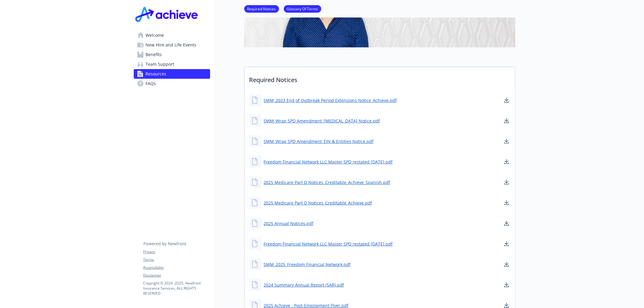 The width and height of the screenshot is (644, 308). I want to click on a: FAQs, so click(172, 84).